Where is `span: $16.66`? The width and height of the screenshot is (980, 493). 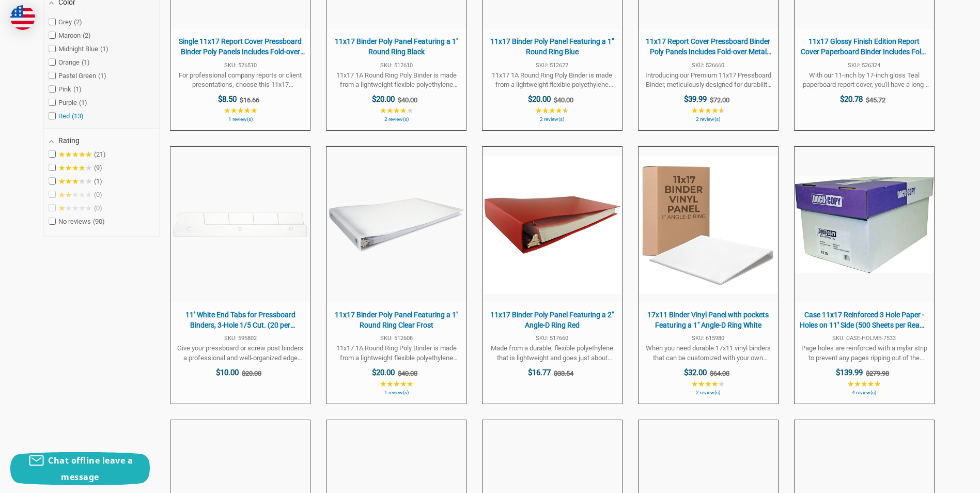 span: $16.66 is located at coordinates (250, 100).